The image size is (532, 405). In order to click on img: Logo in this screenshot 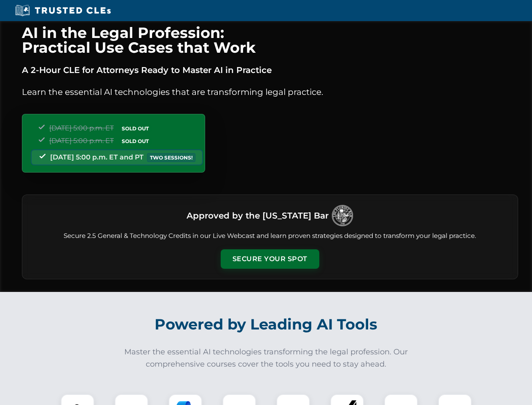, I will do `click(343, 216)`.